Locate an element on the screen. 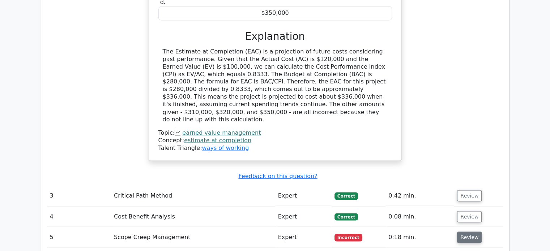 This screenshot has width=550, height=251. td: Critical Path Method is located at coordinates (193, 196).